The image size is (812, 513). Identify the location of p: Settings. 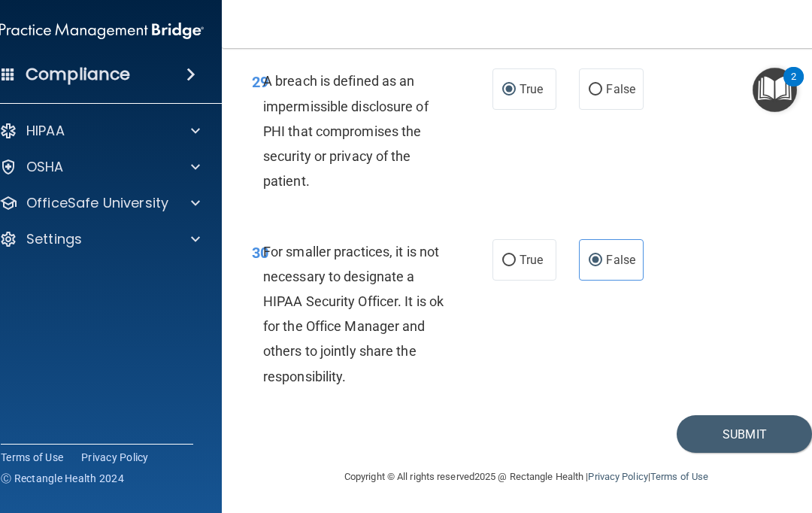
(54, 240).